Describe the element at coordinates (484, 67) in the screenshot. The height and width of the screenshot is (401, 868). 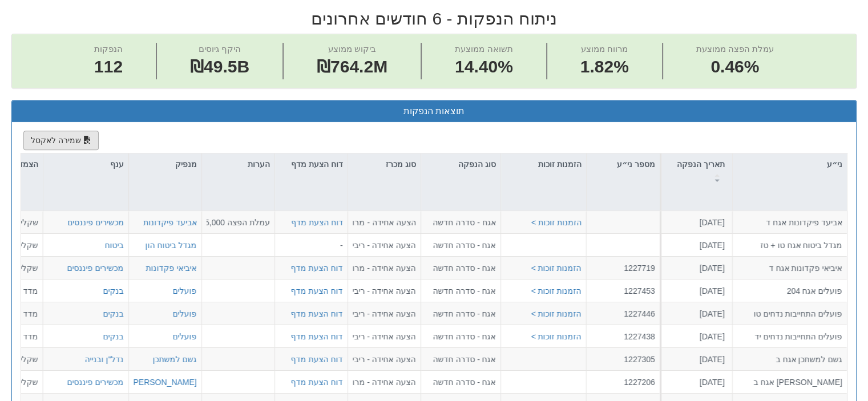
I see `span: 14.40%` at that location.